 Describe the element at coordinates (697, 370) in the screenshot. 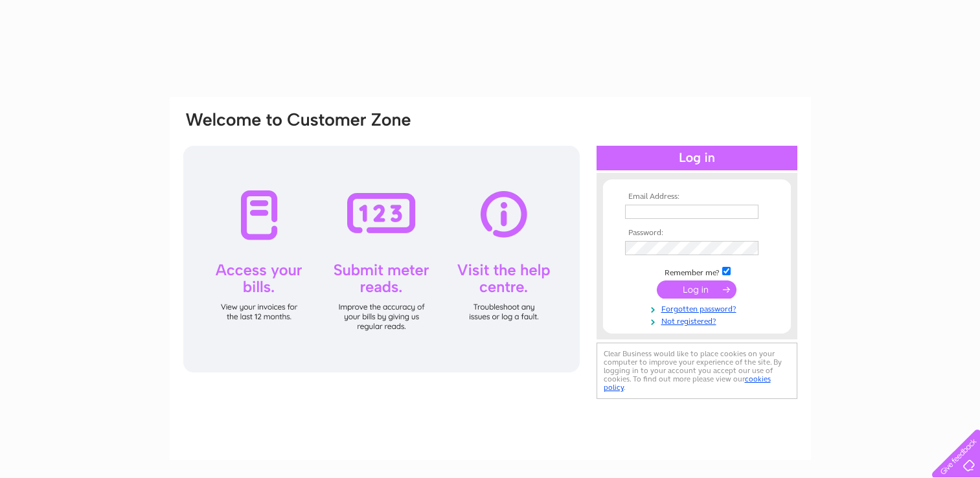

I see `div: Clear Business would like to place cookies on your computer to improve your experience of the sit...` at that location.